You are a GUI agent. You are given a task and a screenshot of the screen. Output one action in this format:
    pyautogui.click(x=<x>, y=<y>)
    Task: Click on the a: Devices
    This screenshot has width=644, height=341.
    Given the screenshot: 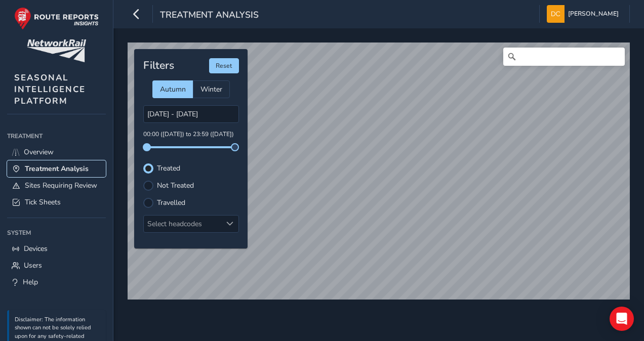 What is the action you would take?
    pyautogui.click(x=56, y=248)
    